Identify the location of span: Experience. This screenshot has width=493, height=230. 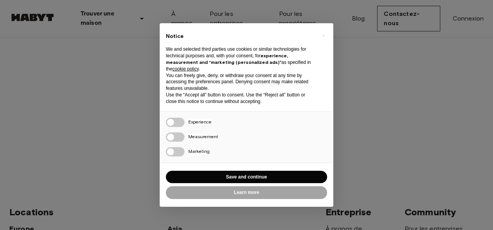
(200, 122).